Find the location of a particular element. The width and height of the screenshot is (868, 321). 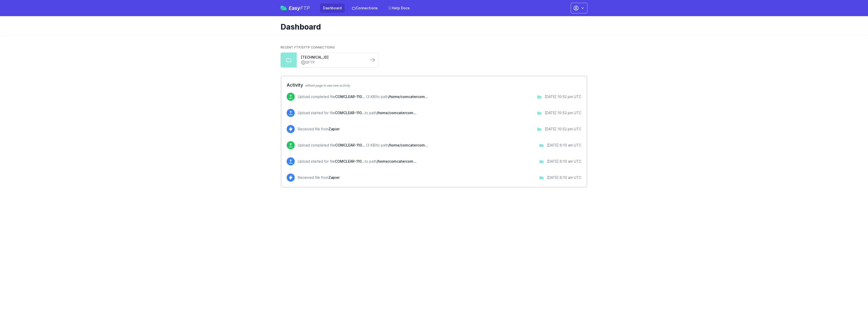

h1: Dashboard is located at coordinates (432, 27).